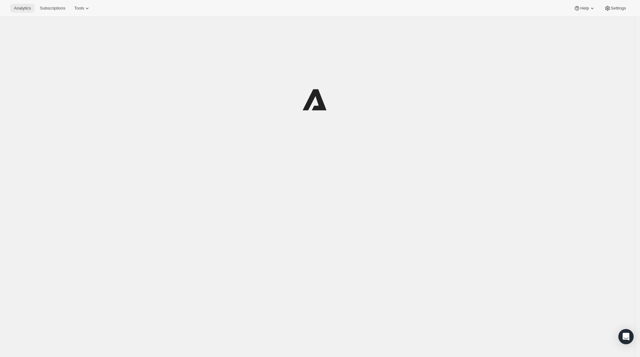 Image resolution: width=640 pixels, height=357 pixels. What do you see at coordinates (79, 8) in the screenshot?
I see `span: Tools` at bounding box center [79, 8].